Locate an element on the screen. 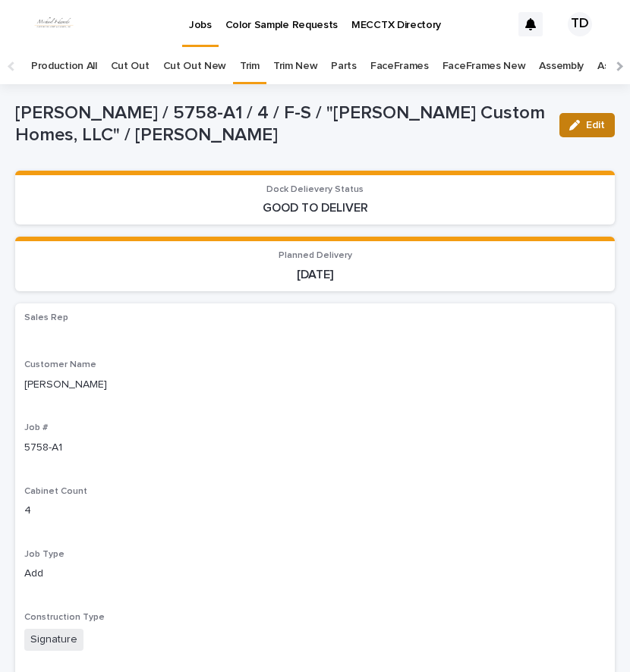 Image resolution: width=630 pixels, height=672 pixels. a: Parts is located at coordinates (343, 66).